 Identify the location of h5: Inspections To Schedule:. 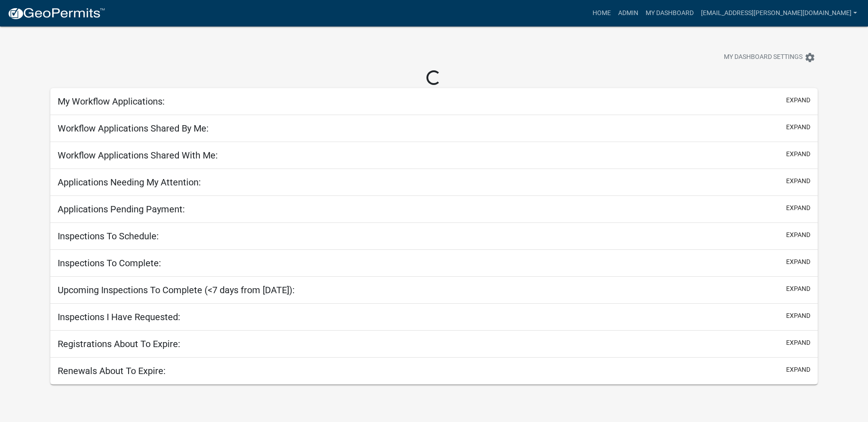
(108, 236).